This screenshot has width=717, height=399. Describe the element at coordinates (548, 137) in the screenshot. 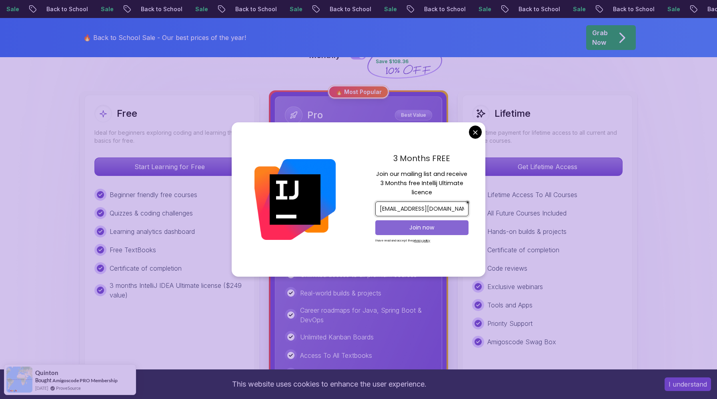

I see `p: One-time payment for lifetime access to all current and future courses.` at that location.